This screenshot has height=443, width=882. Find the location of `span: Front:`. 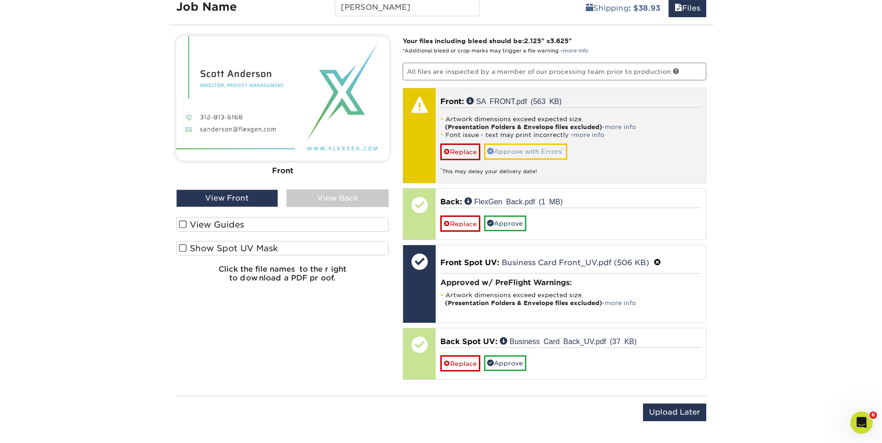

span: Front: is located at coordinates (452, 101).